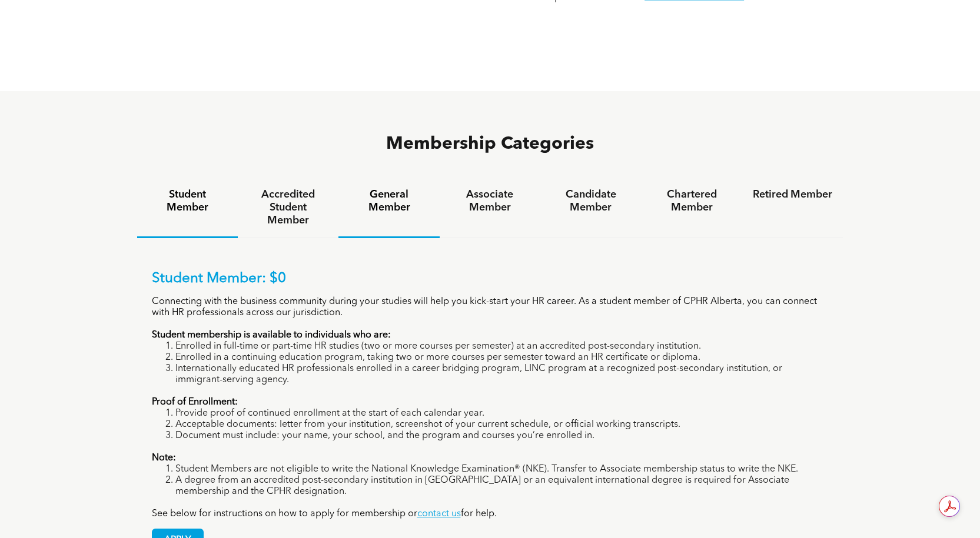  What do you see at coordinates (195, 402) in the screenshot?
I see `strong: Proof of Enrollment:` at bounding box center [195, 402].